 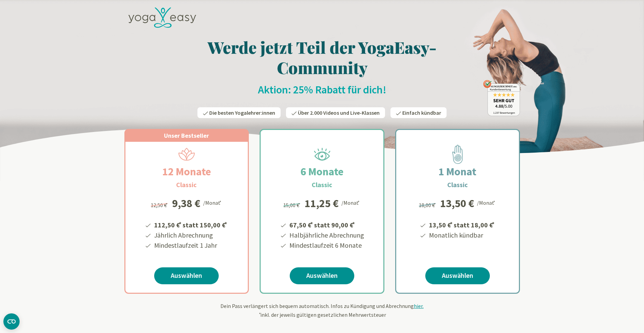 What do you see at coordinates (339, 113) in the screenshot?
I see `span: Über 2.000 Videos und Live-Klassen` at bounding box center [339, 113].